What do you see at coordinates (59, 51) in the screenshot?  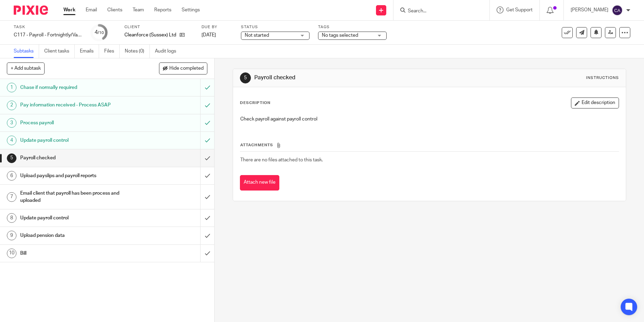 I see `a: Client tasks` at bounding box center [59, 51].